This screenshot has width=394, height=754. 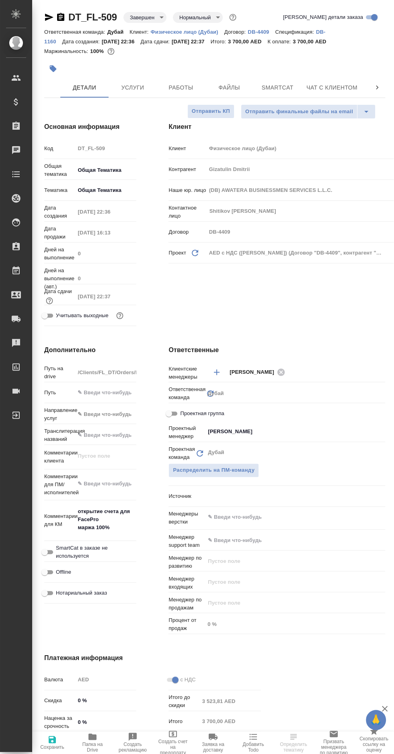 I want to click on span: Папка на Drive, so click(x=92, y=747).